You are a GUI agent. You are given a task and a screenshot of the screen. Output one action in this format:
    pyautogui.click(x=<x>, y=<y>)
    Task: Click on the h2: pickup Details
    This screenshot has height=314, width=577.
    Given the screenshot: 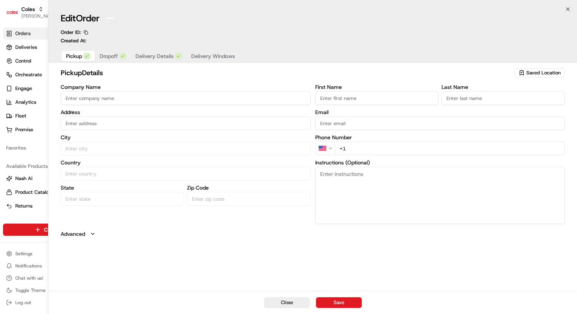 What is the action you would take?
    pyautogui.click(x=286, y=73)
    